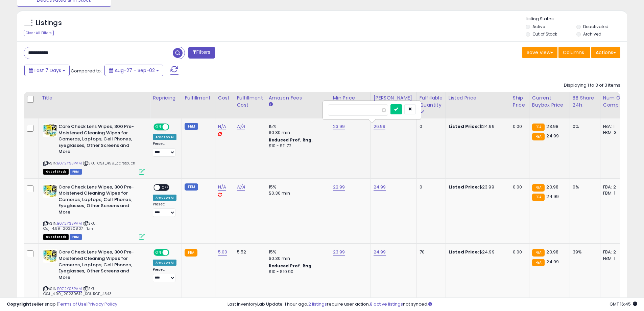  Describe the element at coordinates (49, 23) in the screenshot. I see `h5: Listings` at that location.